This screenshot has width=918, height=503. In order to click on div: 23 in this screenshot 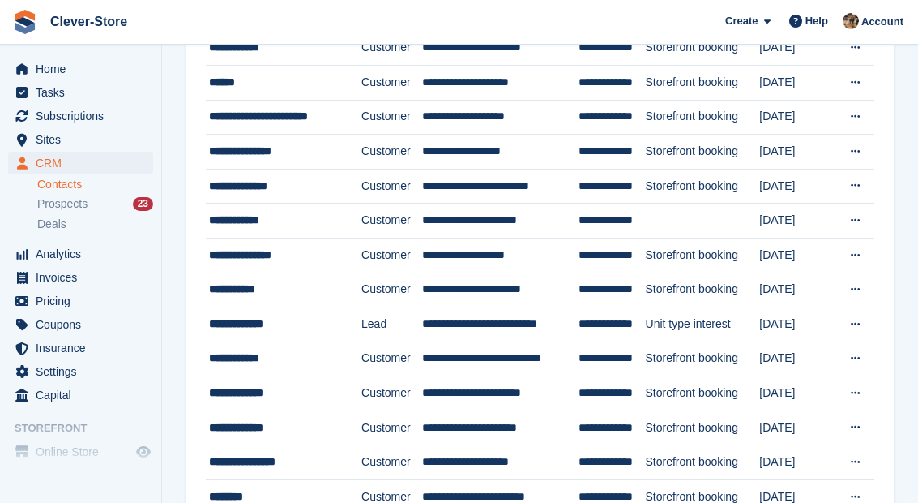, I will do `click(143, 203)`.